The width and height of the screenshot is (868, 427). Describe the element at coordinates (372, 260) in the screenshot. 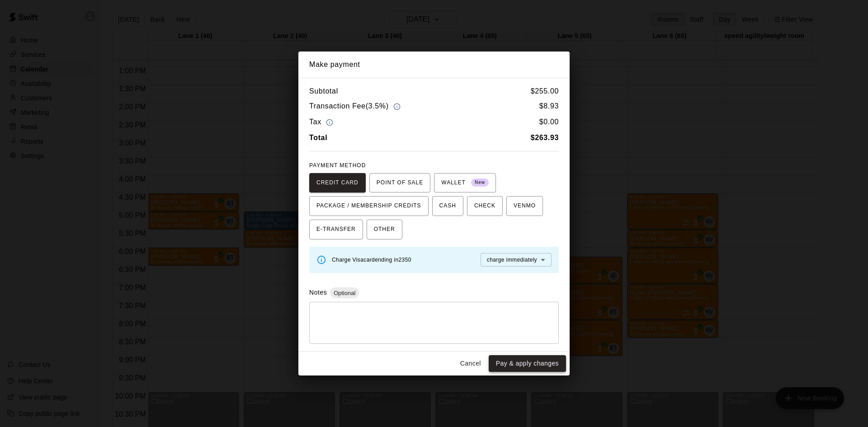

I see `span: Charge Visa card ending in 2350` at that location.